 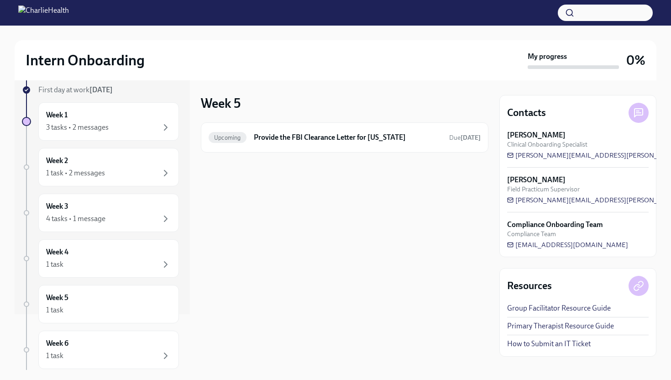 I want to click on div: 3 tasks • 2 messages, so click(x=77, y=127).